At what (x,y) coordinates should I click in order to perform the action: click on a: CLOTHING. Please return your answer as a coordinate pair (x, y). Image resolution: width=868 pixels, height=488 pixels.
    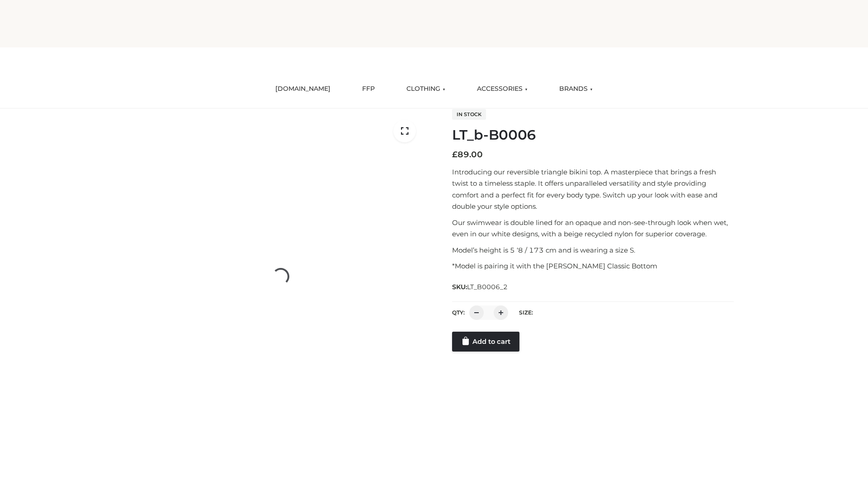
    Looking at the image, I should click on (426, 89).